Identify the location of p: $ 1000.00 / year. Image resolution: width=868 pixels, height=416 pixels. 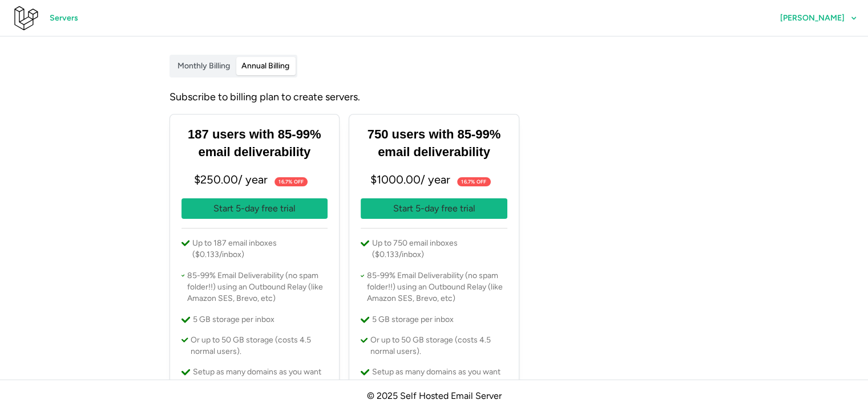
(434, 180).